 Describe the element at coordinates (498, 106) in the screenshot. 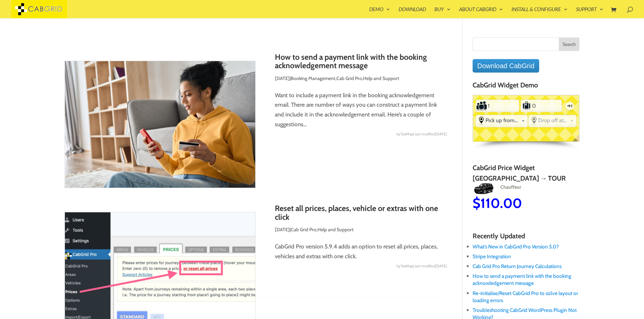

I see `input: Number of Passengers` at that location.